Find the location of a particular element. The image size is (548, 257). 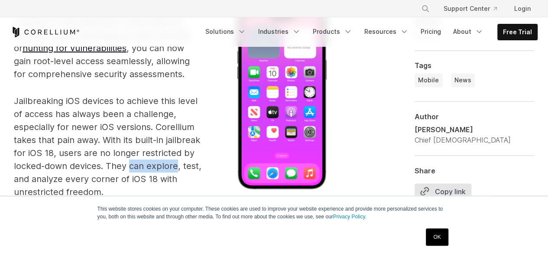

span: Mobile is located at coordinates (428, 80).